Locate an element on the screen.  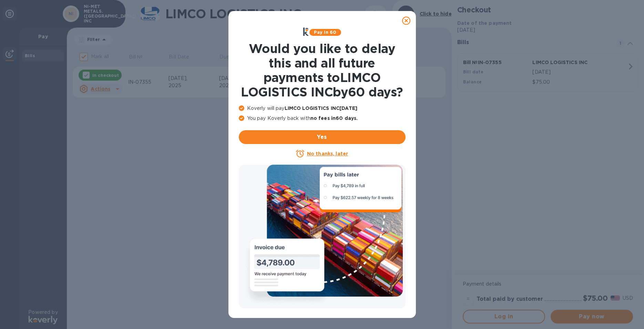
span: Yes is located at coordinates (322, 137).